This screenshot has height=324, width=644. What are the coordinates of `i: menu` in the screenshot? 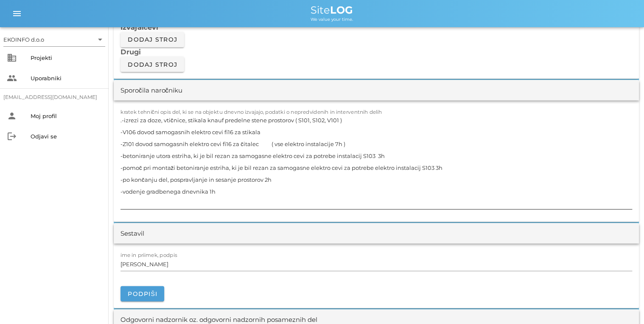 It's located at (17, 14).